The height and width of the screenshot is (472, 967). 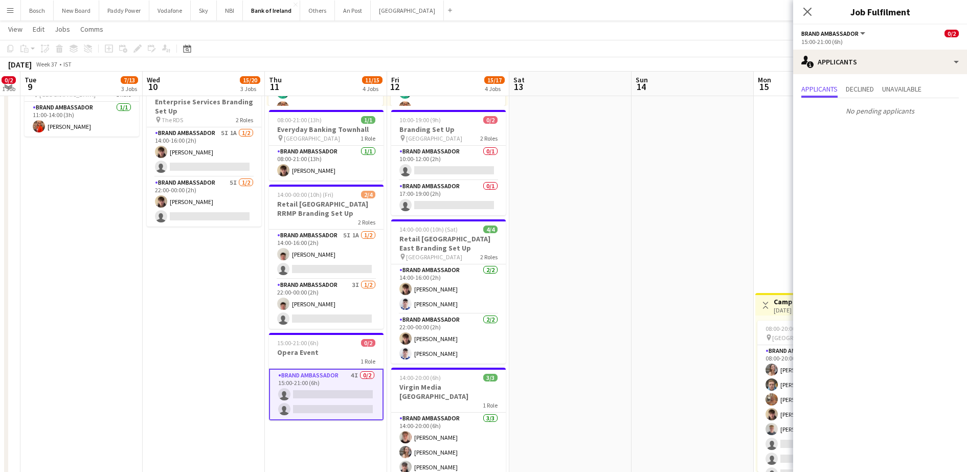 I want to click on button: Sky, so click(x=203, y=10).